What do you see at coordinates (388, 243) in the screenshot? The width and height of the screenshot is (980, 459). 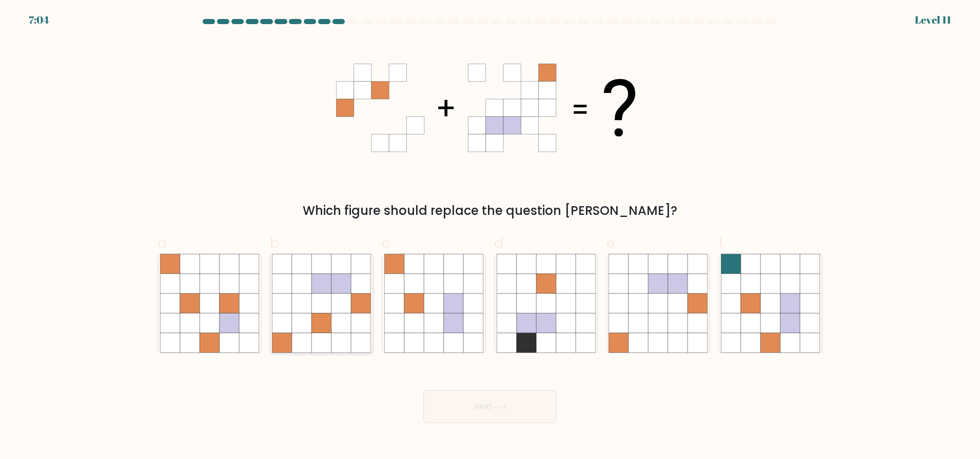 I see `span: c.` at bounding box center [388, 243].